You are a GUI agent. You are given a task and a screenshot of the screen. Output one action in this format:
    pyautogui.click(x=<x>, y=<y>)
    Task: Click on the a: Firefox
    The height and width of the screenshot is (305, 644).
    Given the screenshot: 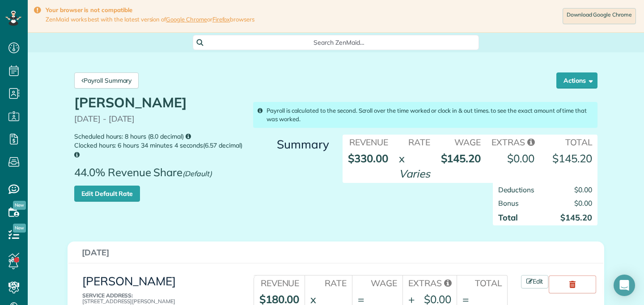 What is the action you would take?
    pyautogui.click(x=221, y=19)
    